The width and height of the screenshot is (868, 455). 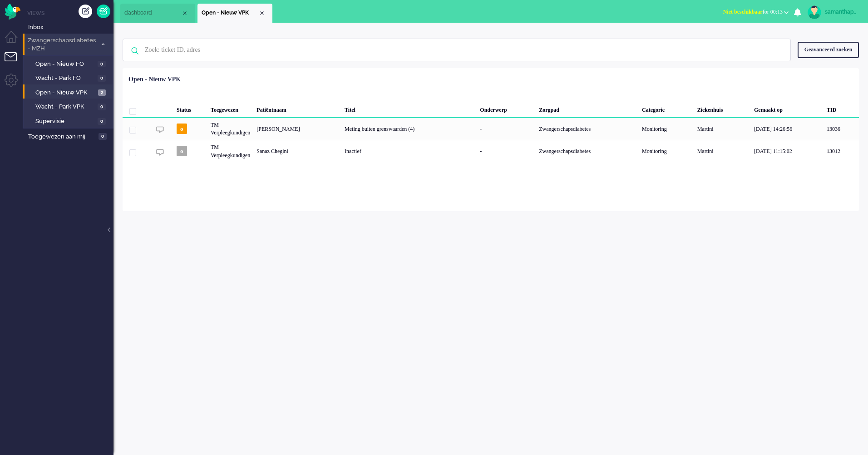 I want to click on span: Inbox, so click(x=71, y=27).